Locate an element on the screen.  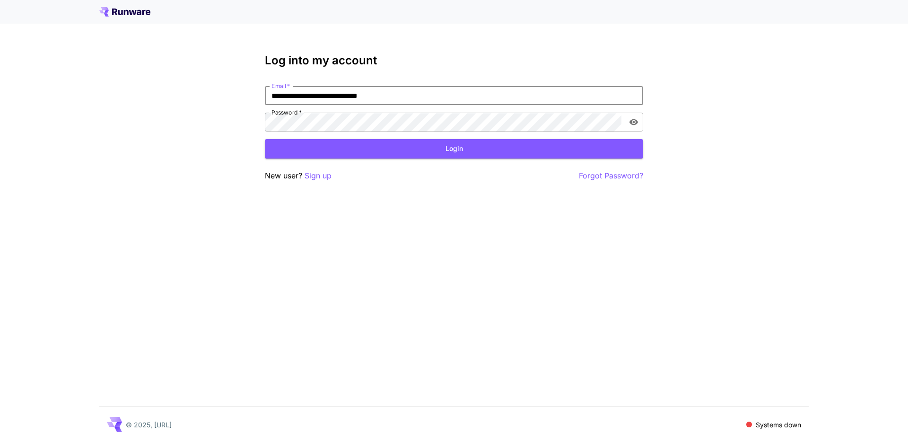
button: Forgot Password? is located at coordinates (611, 175).